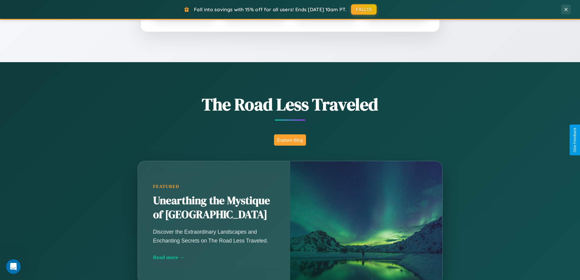  I want to click on div: Featured, so click(214, 186).